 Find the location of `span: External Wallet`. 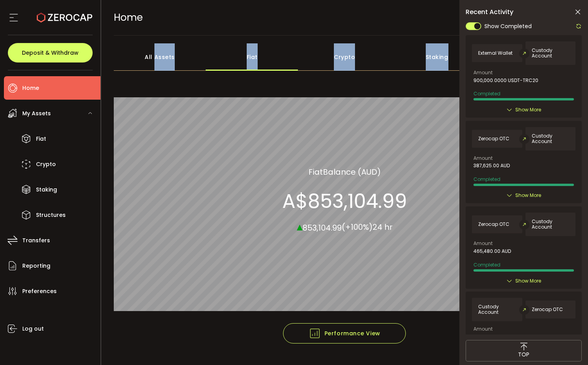

span: External Wallet is located at coordinates (495, 53).